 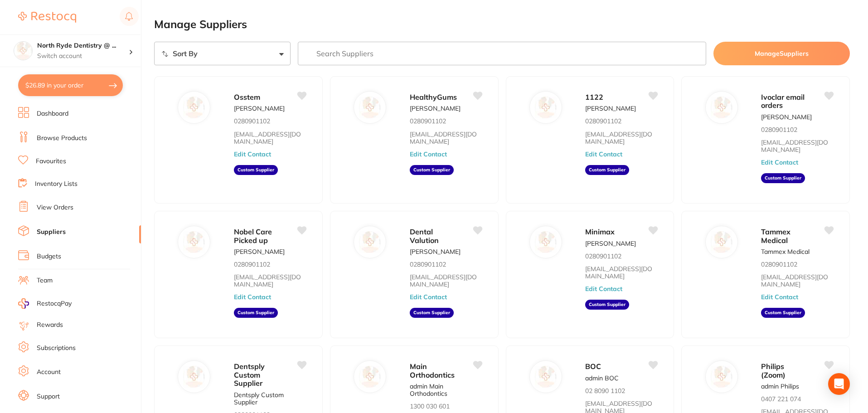 What do you see at coordinates (424, 236) in the screenshot?
I see `span: Dental Valution` at bounding box center [424, 236].